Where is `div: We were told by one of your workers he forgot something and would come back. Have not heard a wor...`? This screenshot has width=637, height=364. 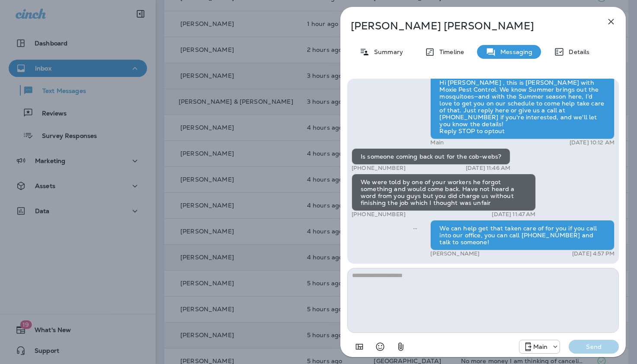
div: We were told by one of your workers he forgot something and would come back. Have not heard a wor... is located at coordinates (444, 192).